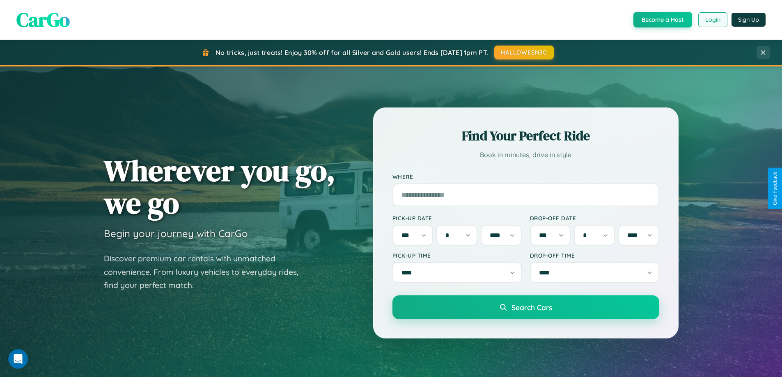 Image resolution: width=782 pixels, height=377 pixels. I want to click on h3: Begin your journey with CarGo, so click(176, 233).